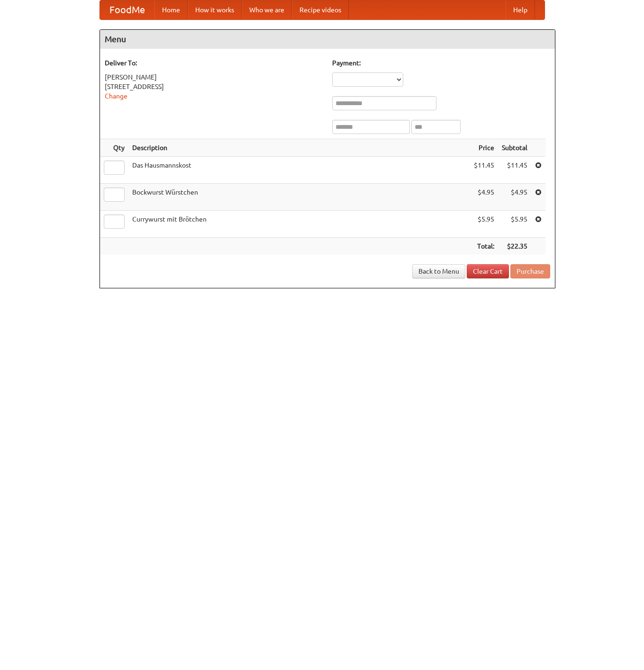  Describe the element at coordinates (320, 10) in the screenshot. I see `a: Recipe videos` at that location.